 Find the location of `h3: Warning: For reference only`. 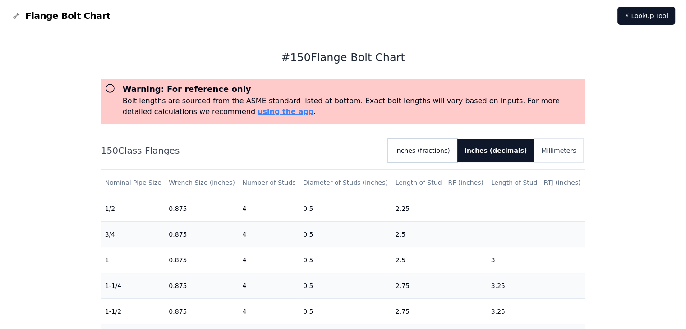

h3: Warning: For reference only is located at coordinates (352, 89).